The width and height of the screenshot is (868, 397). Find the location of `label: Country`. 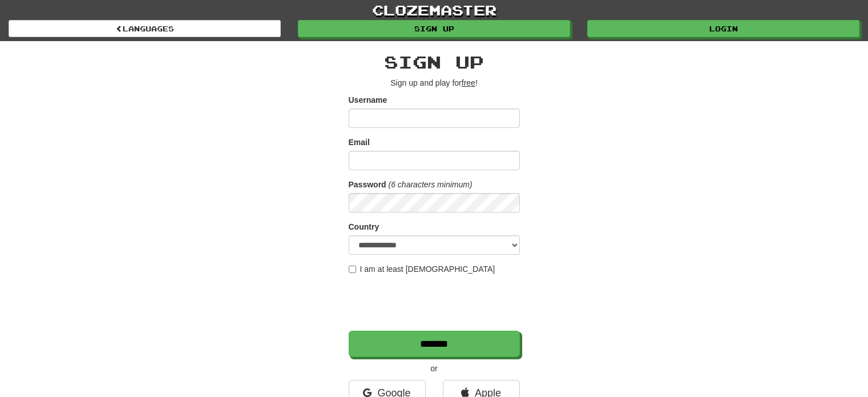

label: Country is located at coordinates (364, 227).